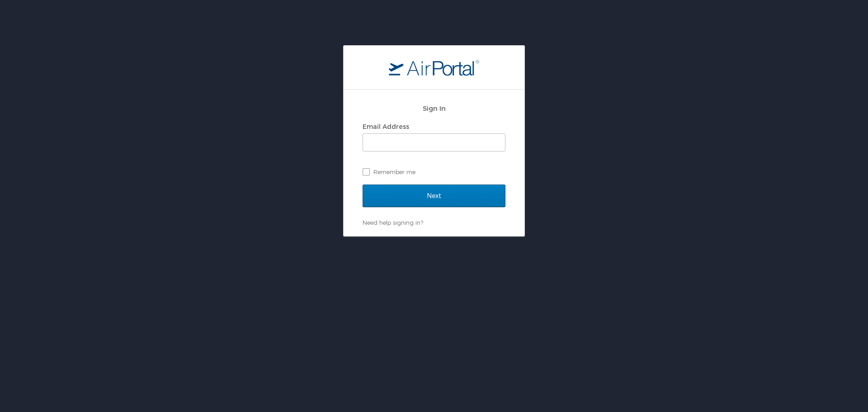 This screenshot has height=412, width=868. I want to click on img: logo, so click(434, 67).